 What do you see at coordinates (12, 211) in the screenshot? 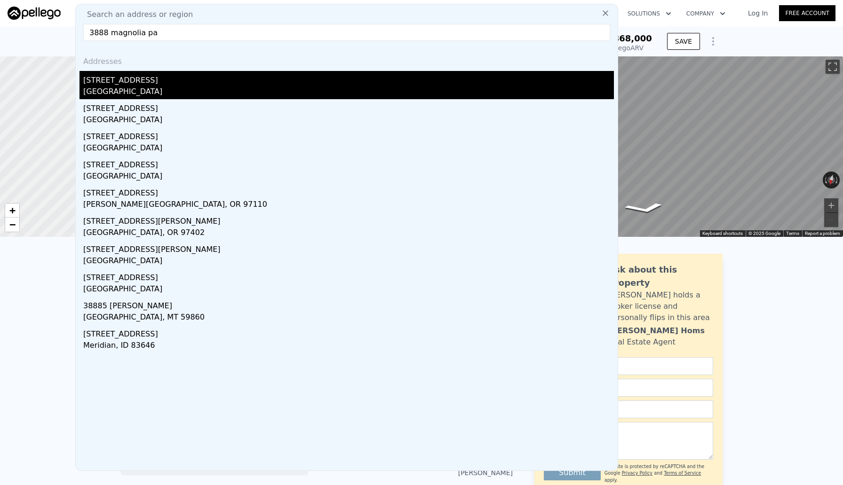
I see `a: Zoom in` at bounding box center [12, 211].